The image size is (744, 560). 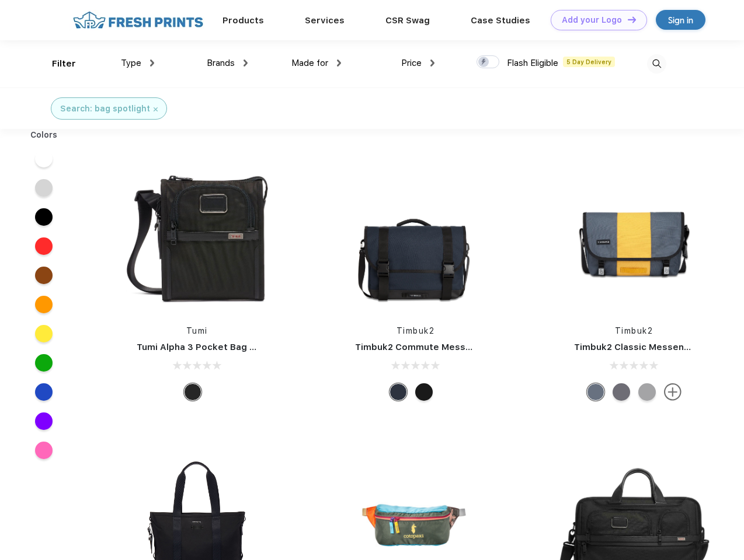 I want to click on div: Eco Lightbeam, so click(x=595, y=392).